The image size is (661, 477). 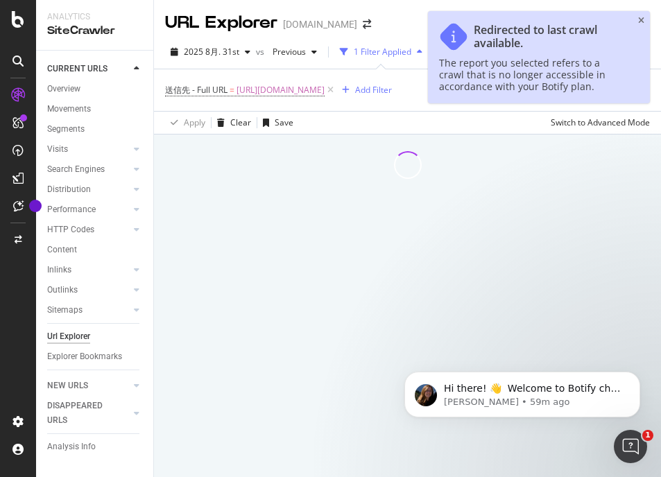 I want to click on div: Search Engines, so click(x=76, y=169).